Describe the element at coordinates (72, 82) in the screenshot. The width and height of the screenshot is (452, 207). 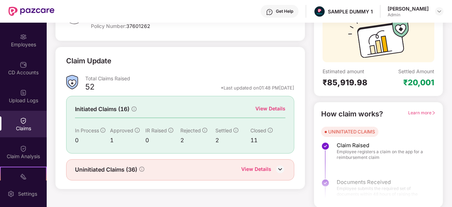
I see `img: ClaimsSummaryIcon` at that location.